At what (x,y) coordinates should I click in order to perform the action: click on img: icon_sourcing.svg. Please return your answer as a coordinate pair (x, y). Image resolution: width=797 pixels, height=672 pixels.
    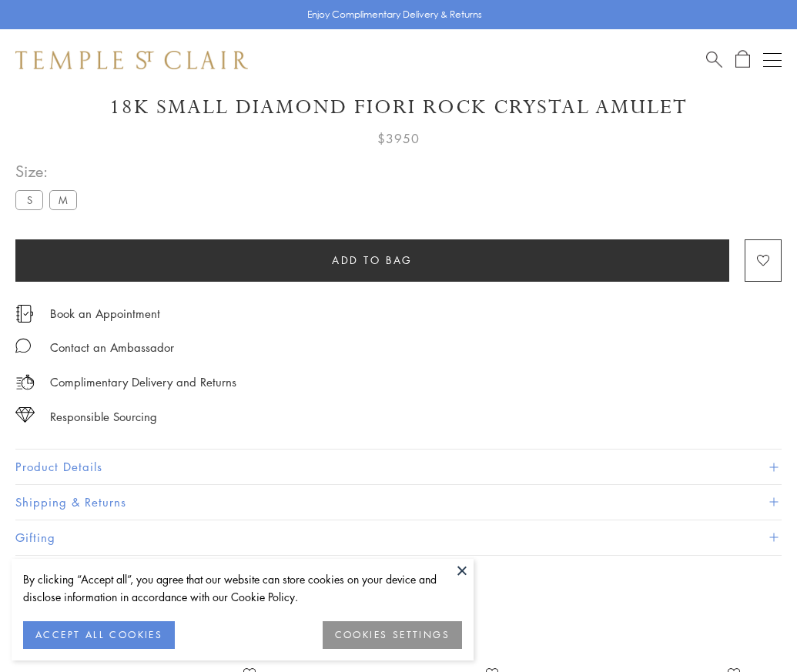
    Looking at the image, I should click on (25, 415).